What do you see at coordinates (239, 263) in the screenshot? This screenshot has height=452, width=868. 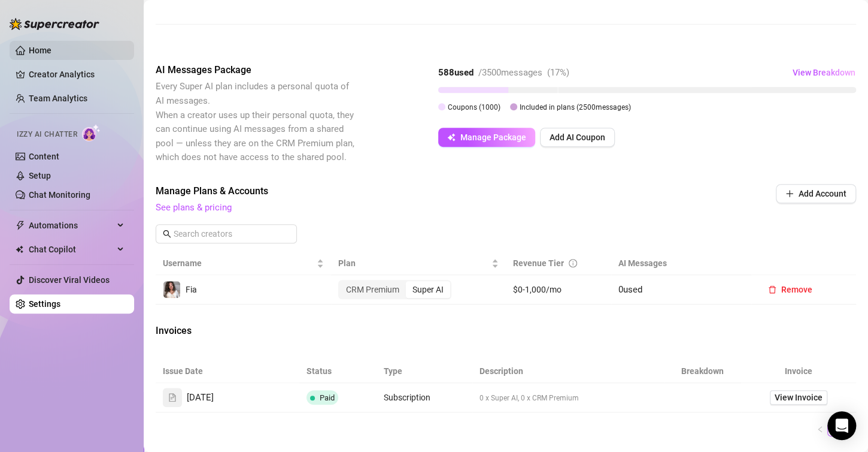 I see `span: Username` at bounding box center [239, 263].